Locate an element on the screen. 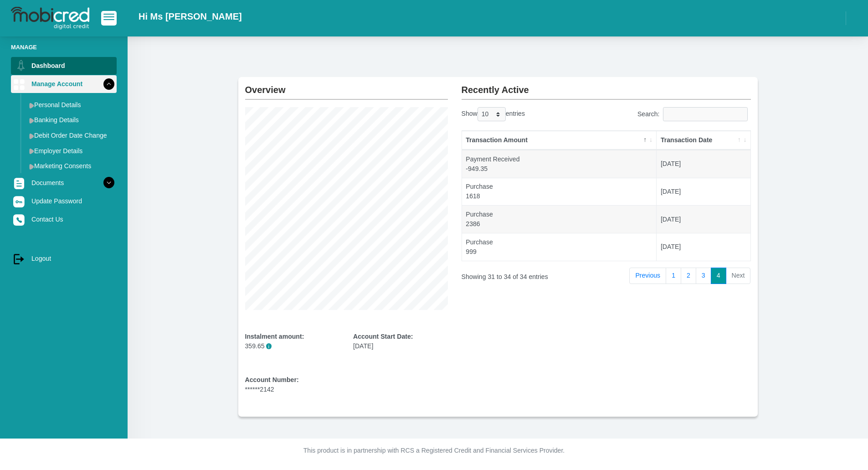 The image size is (868, 470). a: Previous is located at coordinates (647, 275).